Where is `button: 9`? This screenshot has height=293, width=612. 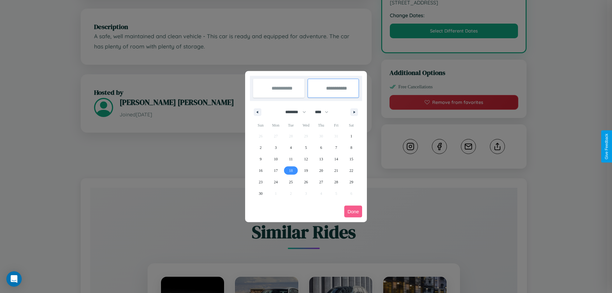 button: 9 is located at coordinates (260, 159).